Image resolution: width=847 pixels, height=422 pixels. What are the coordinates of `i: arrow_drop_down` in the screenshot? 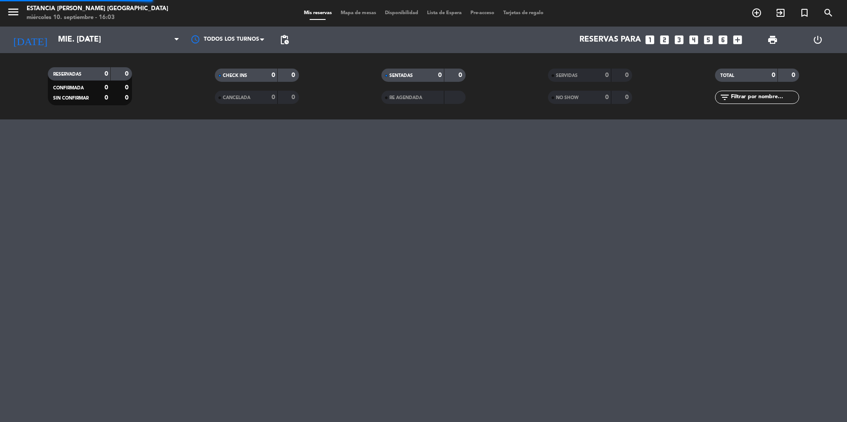 It's located at (88, 40).